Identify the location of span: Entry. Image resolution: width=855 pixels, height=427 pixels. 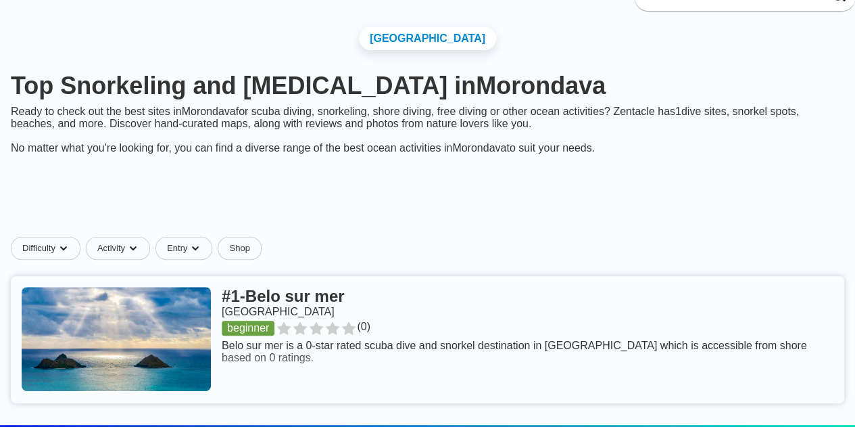
(177, 248).